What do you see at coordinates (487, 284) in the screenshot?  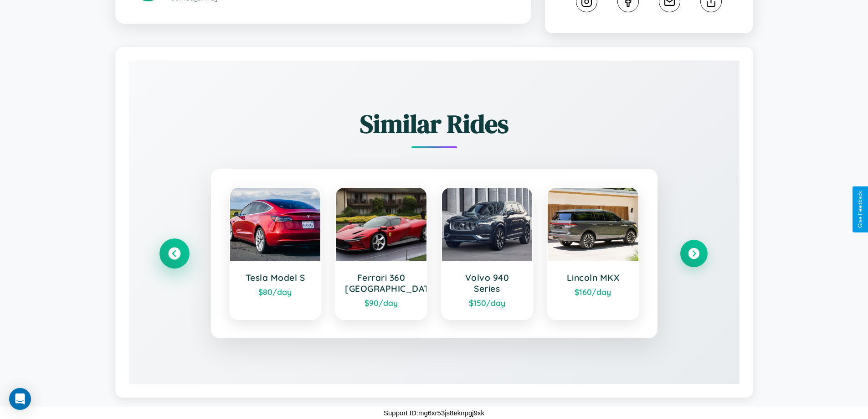 I see `h3: Volvo 940 Series` at bounding box center [487, 284].